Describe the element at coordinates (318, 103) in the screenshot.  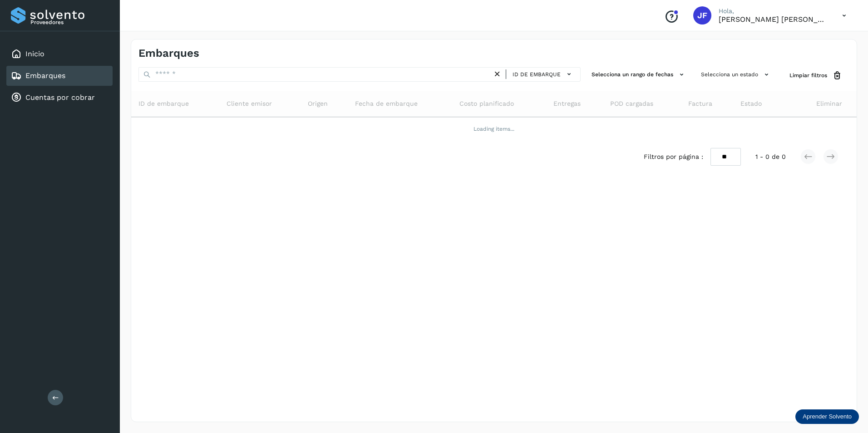
I see `span: Origen` at that location.